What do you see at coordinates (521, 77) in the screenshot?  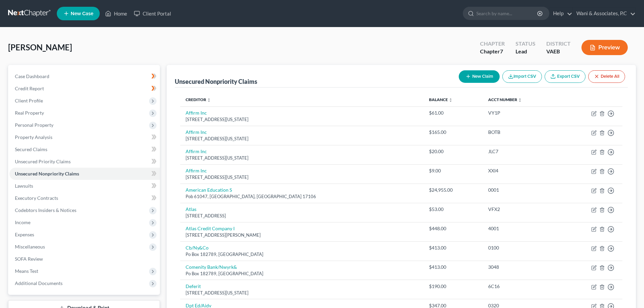 I see `button: Import CSV` at bounding box center [521, 77].